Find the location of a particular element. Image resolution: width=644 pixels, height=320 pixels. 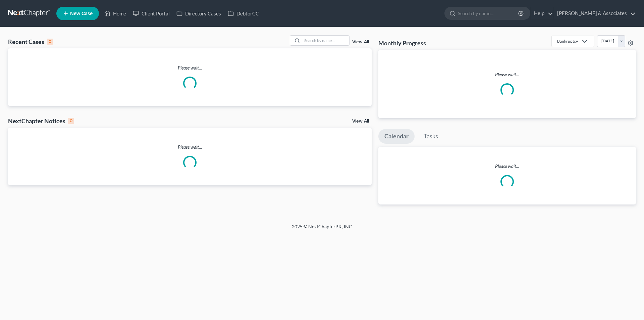

div: 2025 © NextChapterBK, INC is located at coordinates (322, 229).